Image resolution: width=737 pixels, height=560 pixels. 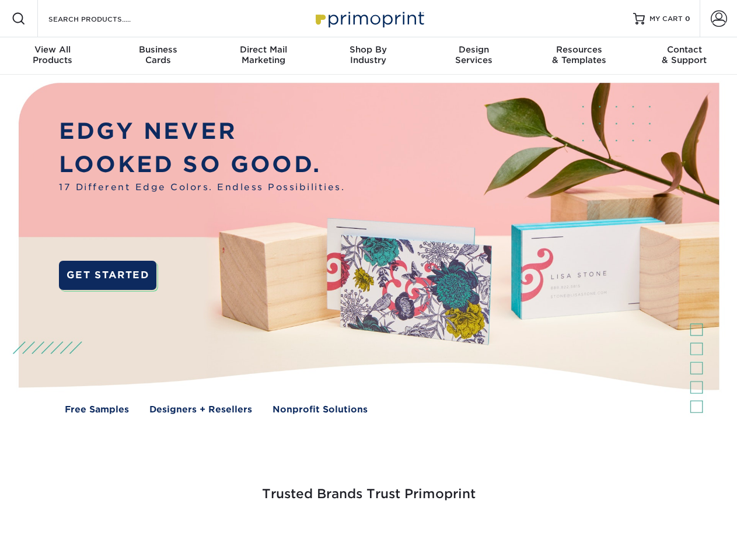 What do you see at coordinates (368, 56) in the screenshot?
I see `a: Shop ByIndustry` at bounding box center [368, 56].